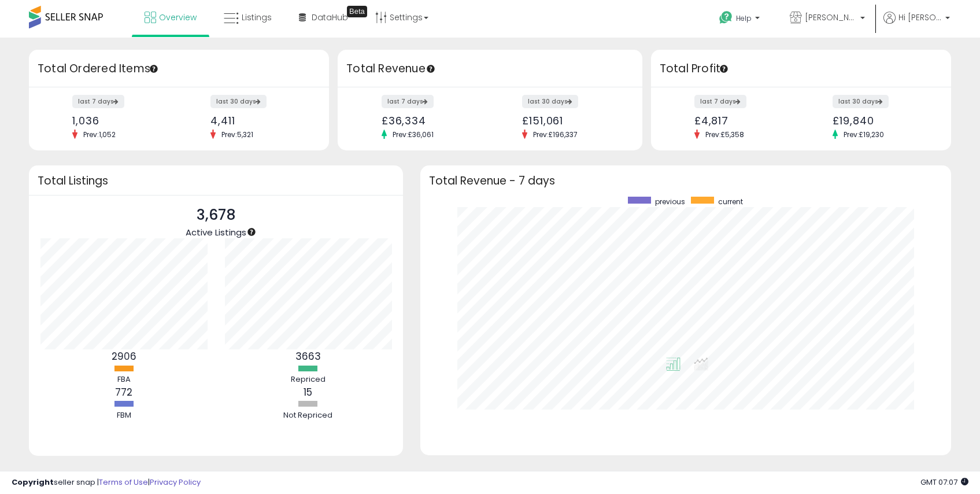 This screenshot has width=980, height=494. What do you see at coordinates (123, 482) in the screenshot?
I see `a: Terms of Use` at bounding box center [123, 482].